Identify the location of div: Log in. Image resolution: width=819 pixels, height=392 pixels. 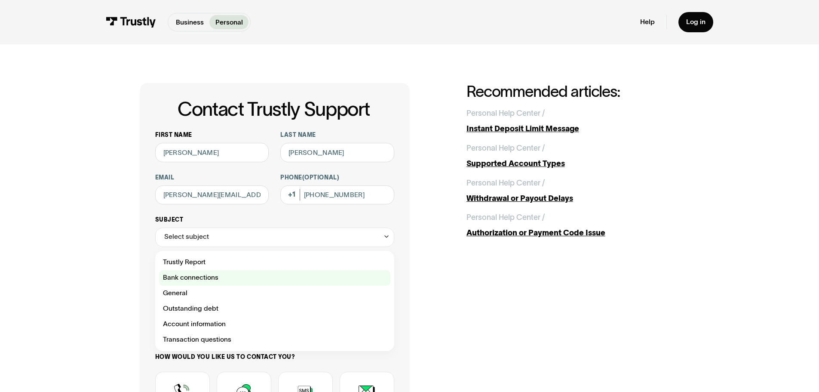
(696, 22).